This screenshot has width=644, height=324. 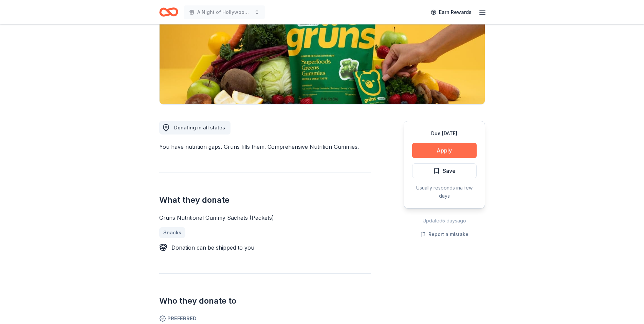 What do you see at coordinates (225, 12) in the screenshot?
I see `button: A Night of Hollywood Glamour` at bounding box center [225, 12].